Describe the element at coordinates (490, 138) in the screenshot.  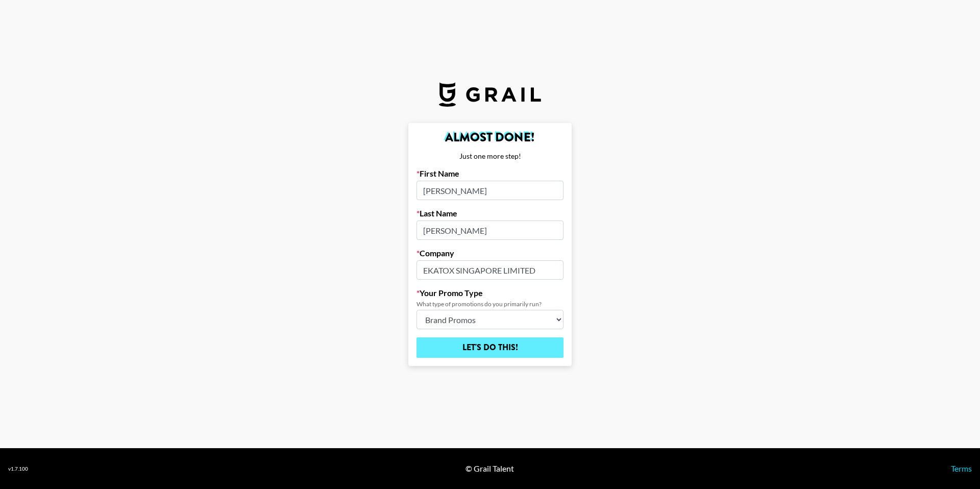
I see `h2: Almost Done!` at that location.